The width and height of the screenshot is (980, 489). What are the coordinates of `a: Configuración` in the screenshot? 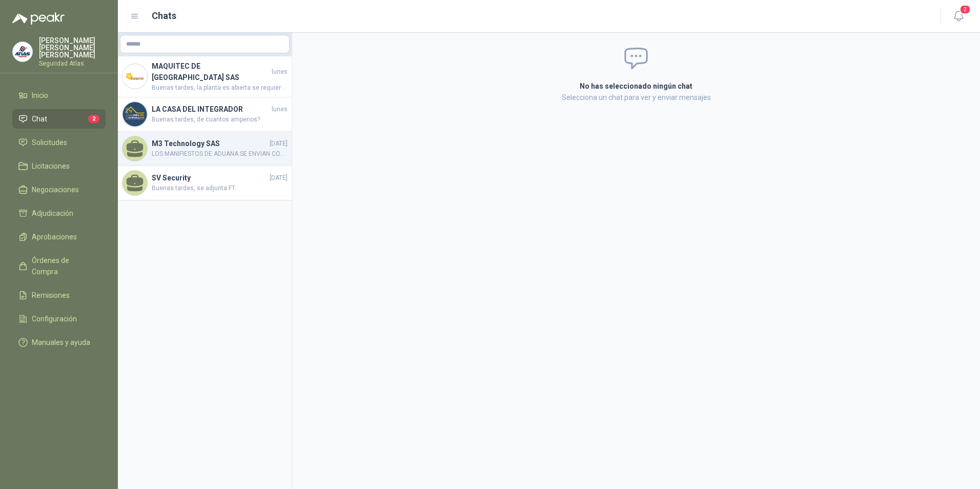 It's located at (59, 318).